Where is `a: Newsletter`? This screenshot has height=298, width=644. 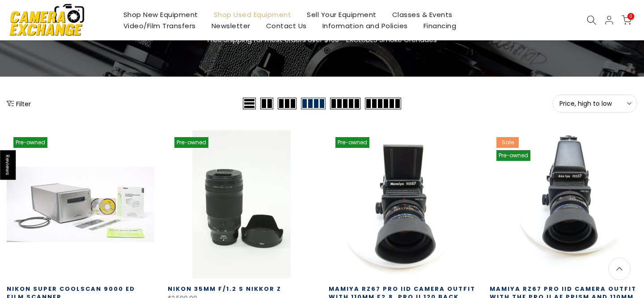
a: Newsletter is located at coordinates (231, 26).